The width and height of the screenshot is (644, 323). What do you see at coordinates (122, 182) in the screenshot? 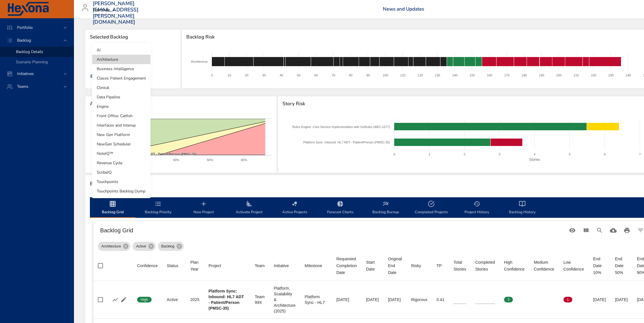
I see `li: Touchpoints` at bounding box center [122, 182].